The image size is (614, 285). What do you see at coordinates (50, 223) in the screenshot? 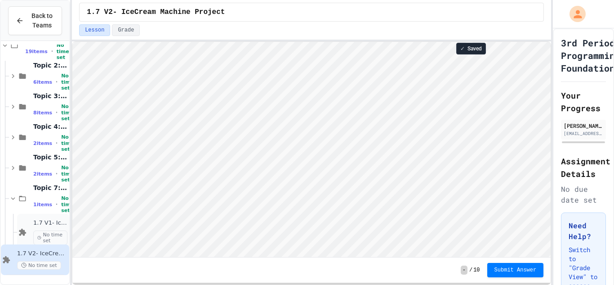
I see `span: 1.7 V1- Ice Cream Machine` at bounding box center [50, 223].